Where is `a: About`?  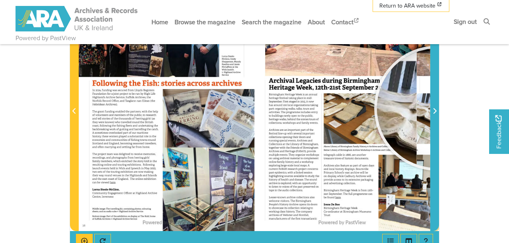
a: About is located at coordinates (316, 22).